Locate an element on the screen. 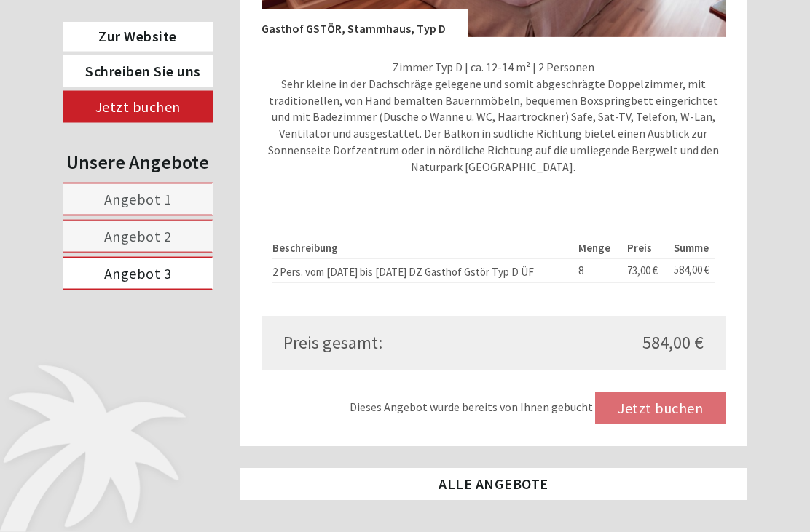 The image size is (810, 532). div: Unsere Angebote is located at coordinates (138, 162).